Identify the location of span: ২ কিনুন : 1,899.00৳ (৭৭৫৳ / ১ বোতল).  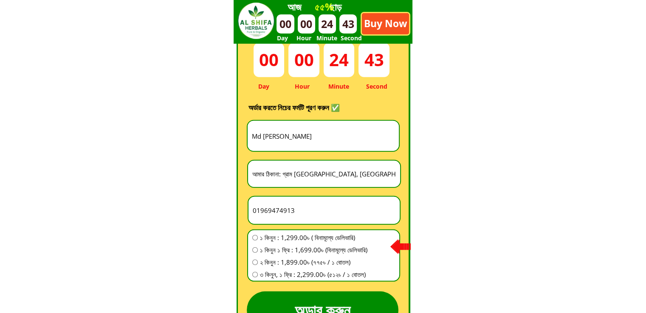
(313, 262).